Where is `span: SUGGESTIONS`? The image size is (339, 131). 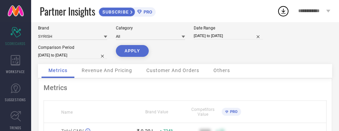 span: SUGGESTIONS is located at coordinates (16, 99).